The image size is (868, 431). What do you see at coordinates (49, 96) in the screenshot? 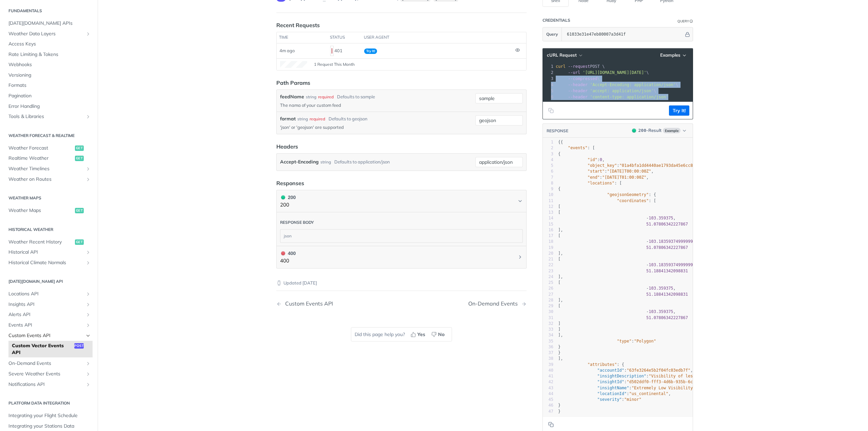
I see `span: Pagination` at bounding box center [49, 96].